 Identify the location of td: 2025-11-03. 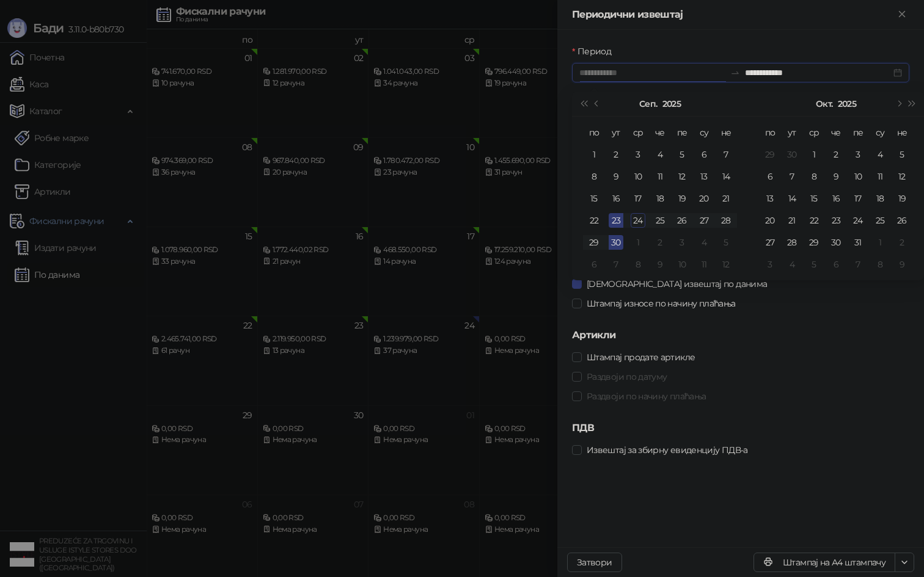
(770, 265).